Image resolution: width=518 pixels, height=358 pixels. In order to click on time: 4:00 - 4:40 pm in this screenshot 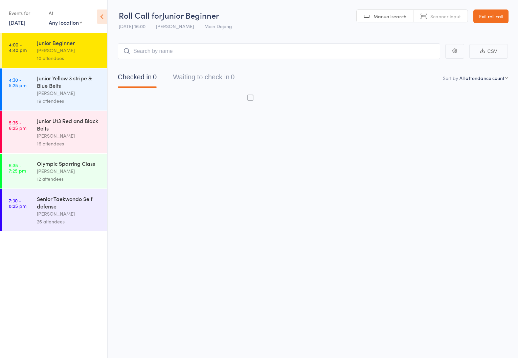, I will do `click(18, 47)`.